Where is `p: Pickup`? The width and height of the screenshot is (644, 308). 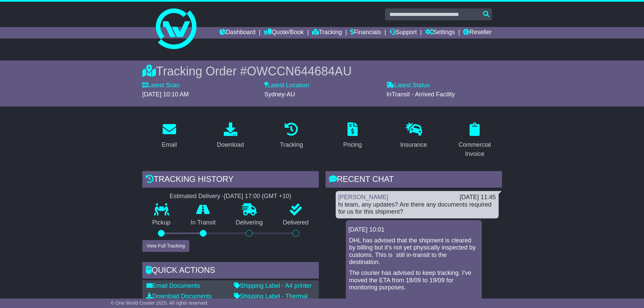 p: Pickup is located at coordinates (162, 223).